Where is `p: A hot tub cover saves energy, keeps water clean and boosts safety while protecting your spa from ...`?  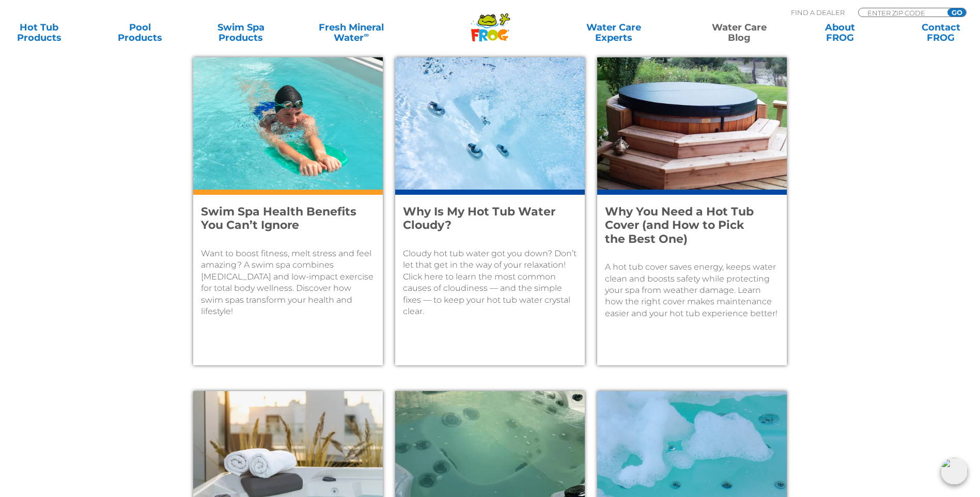
p: A hot tub cover saves energy, keeps water clean and boosts safety while protecting your spa from ... is located at coordinates (692, 290).